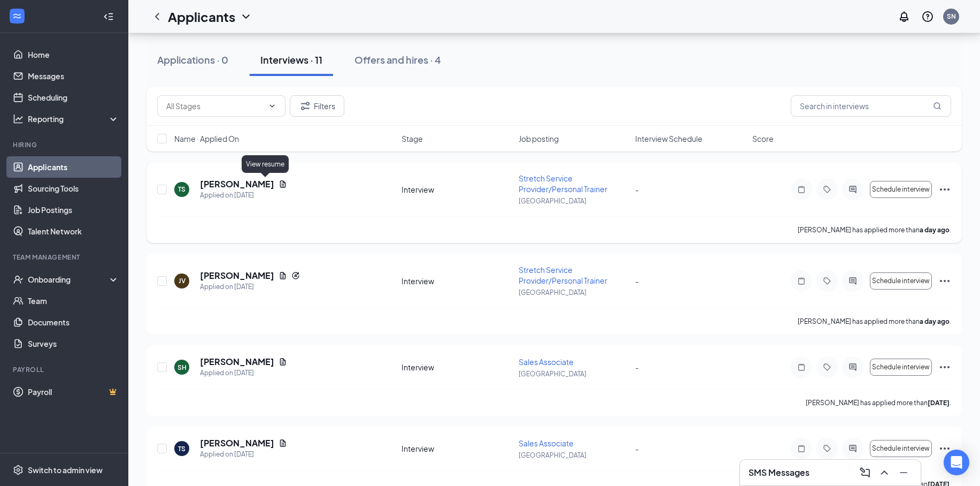 The width and height of the screenshot is (980, 486). I want to click on div: Payroll, so click(65, 370).